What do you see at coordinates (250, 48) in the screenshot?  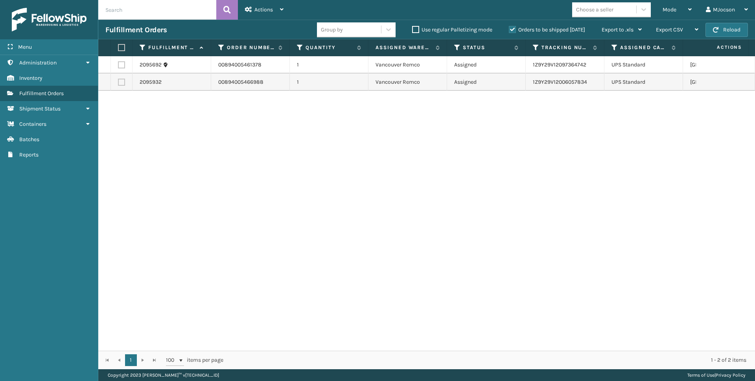 I see `label: Order Number` at bounding box center [250, 48].